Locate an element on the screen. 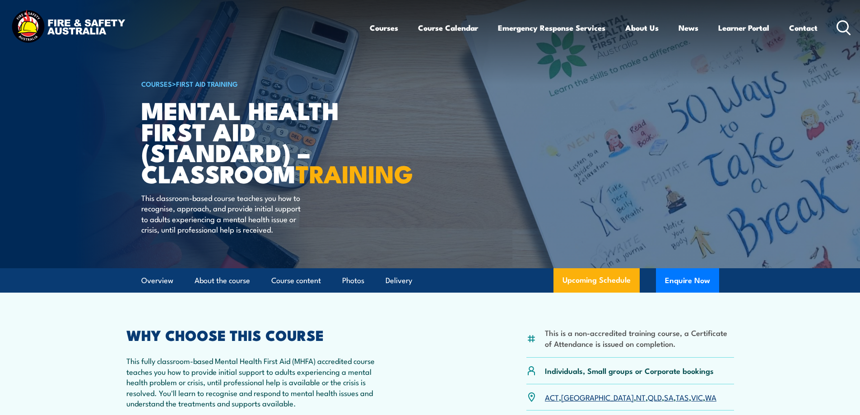 The width and height of the screenshot is (860, 415). a: COURSES is located at coordinates (157, 84).